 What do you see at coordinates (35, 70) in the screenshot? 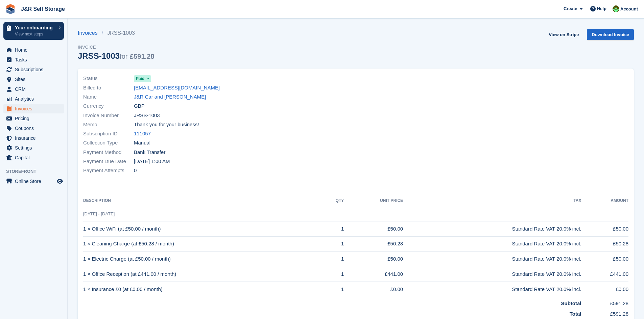
I see `span: Subscriptions` at bounding box center [35, 70].